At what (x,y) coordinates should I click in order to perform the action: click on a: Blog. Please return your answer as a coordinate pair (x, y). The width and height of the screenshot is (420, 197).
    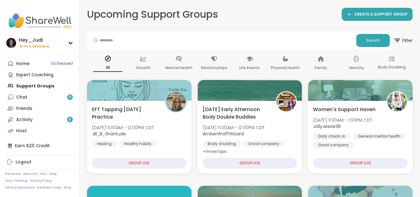
    Looking at the image, I should click on (68, 188).